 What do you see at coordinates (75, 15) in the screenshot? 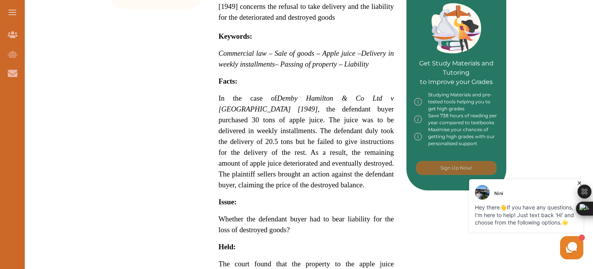
I see `img: Nini` at bounding box center [75, 15].